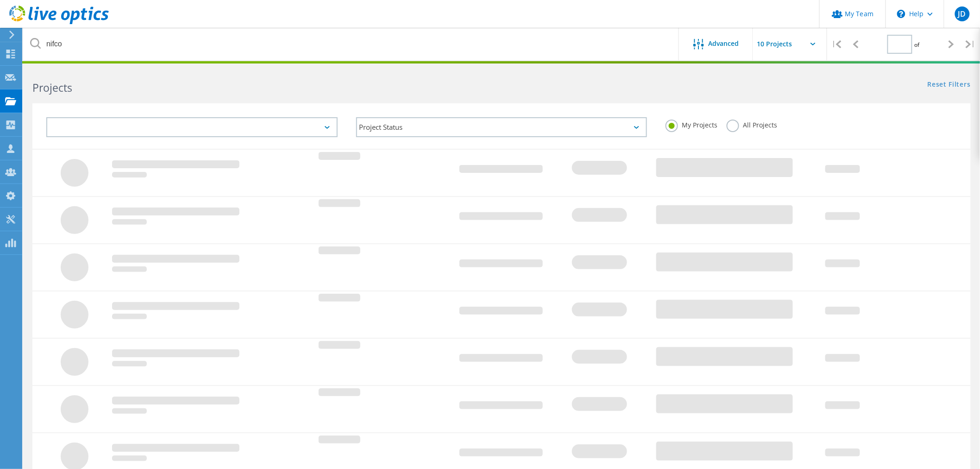  I want to click on a: Live Optics Dashboard, so click(59, 22).